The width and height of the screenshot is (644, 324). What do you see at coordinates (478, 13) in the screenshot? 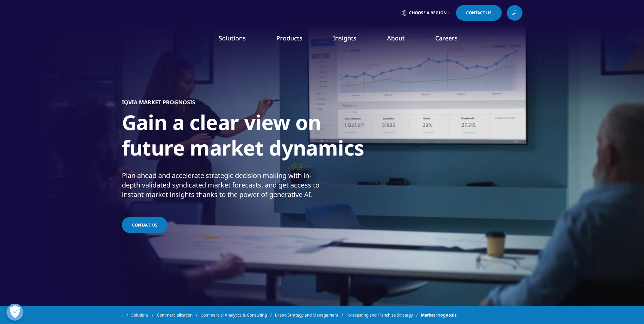
I see `a: Contact Us` at bounding box center [478, 13].